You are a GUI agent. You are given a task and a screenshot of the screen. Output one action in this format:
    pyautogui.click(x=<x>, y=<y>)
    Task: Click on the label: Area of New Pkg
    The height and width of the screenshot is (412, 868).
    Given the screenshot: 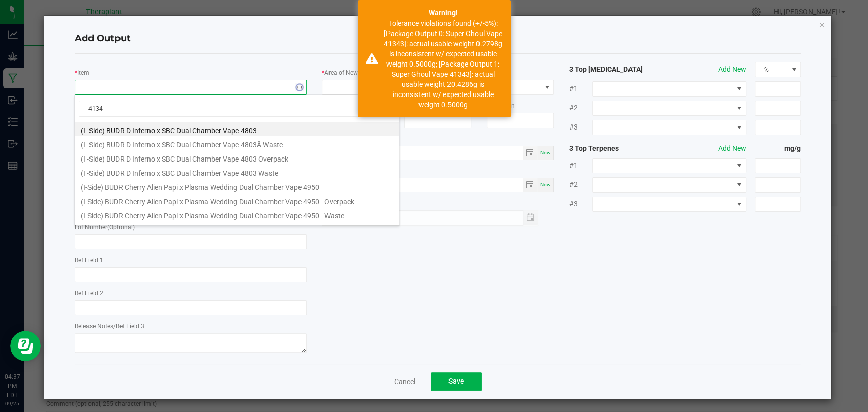 What is the action you would take?
    pyautogui.click(x=347, y=73)
    